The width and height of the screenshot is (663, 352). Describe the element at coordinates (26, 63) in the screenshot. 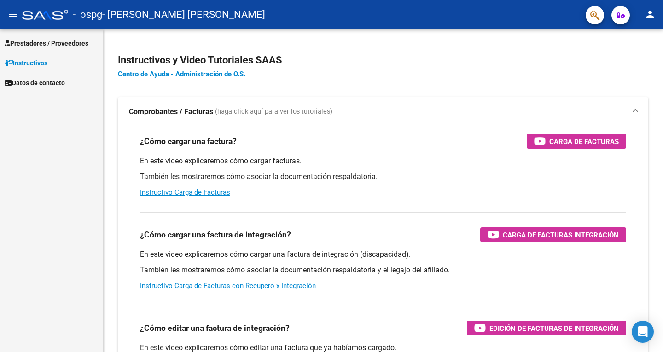

I see `span: Instructivos` at that location.